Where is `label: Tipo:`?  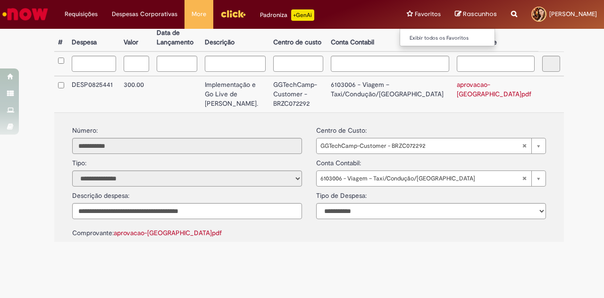
label: Tipo: is located at coordinates (79, 161).